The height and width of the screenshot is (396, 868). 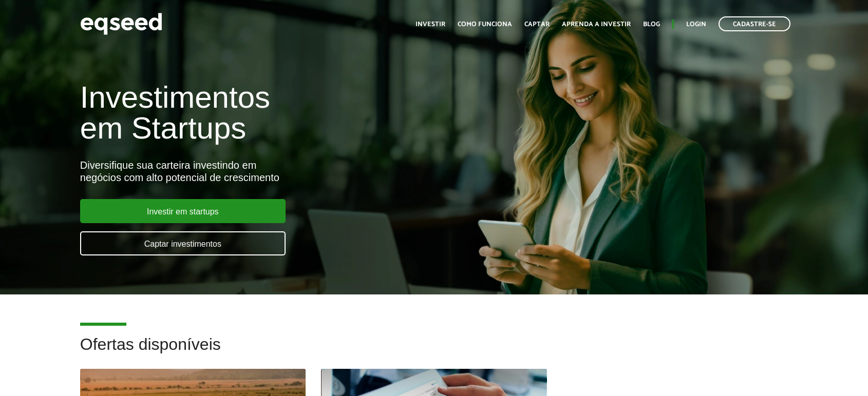 I want to click on h2: Ofertas disponíveis, so click(x=434, y=352).